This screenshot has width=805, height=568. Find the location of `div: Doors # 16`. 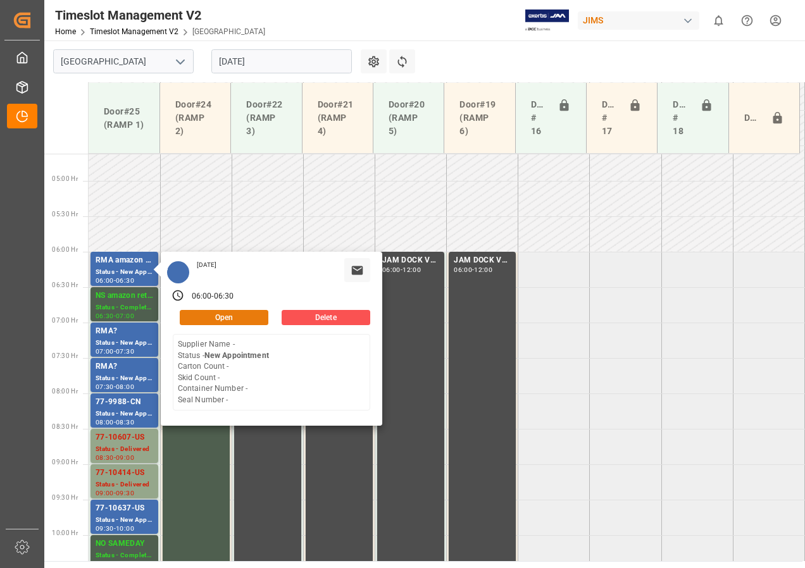

div: Doors # 16 is located at coordinates (539, 118).